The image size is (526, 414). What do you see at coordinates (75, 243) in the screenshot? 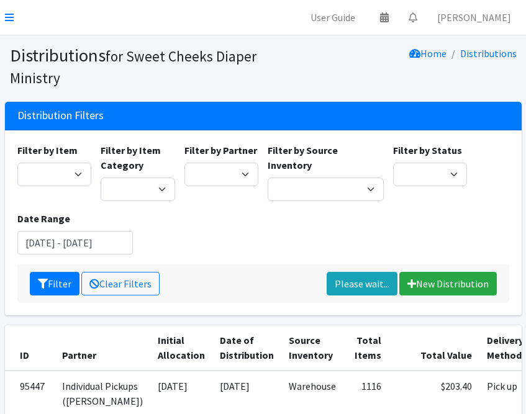
I see `input: January 1, 2011 - December 31, 2011` at bounding box center [75, 243].